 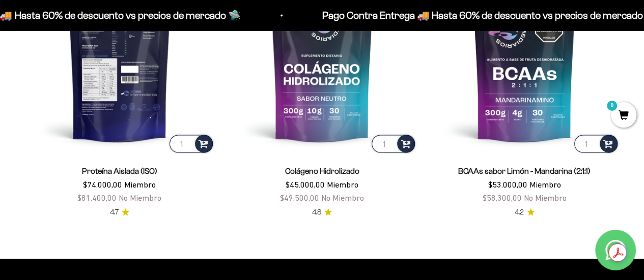 What do you see at coordinates (322, 171) in the screenshot?
I see `a: Colágeno Hidrolizado` at bounding box center [322, 171].